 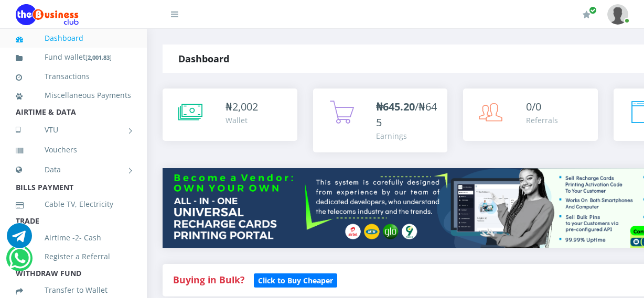 What do you see at coordinates (530, 114) in the screenshot?
I see `a: 0/0 Referrals` at bounding box center [530, 114].